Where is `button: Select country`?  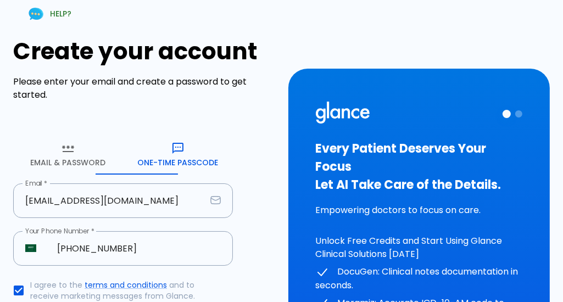
button: Select country is located at coordinates (31, 248).